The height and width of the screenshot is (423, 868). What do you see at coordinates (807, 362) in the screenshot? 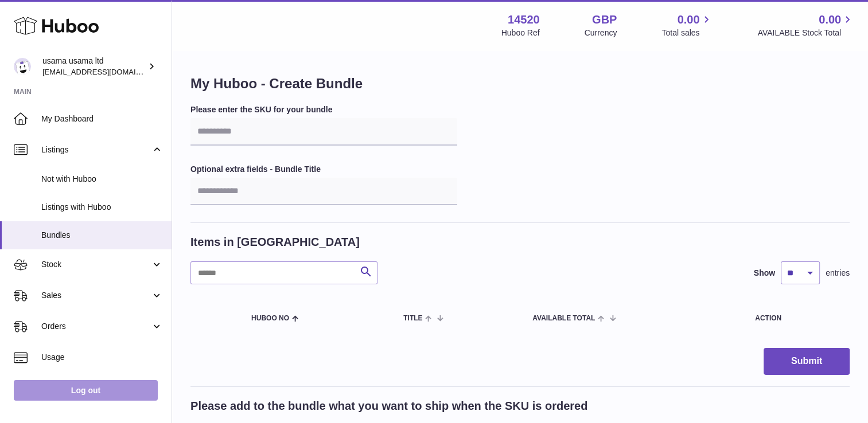
I see `button: Submit` at bounding box center [807, 362].